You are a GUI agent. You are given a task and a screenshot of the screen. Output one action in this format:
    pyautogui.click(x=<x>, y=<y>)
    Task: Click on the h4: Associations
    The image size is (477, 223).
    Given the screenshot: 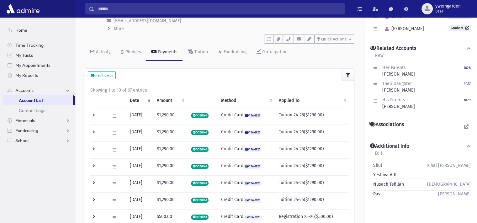 What is the action you would take?
    pyautogui.click(x=387, y=125)
    